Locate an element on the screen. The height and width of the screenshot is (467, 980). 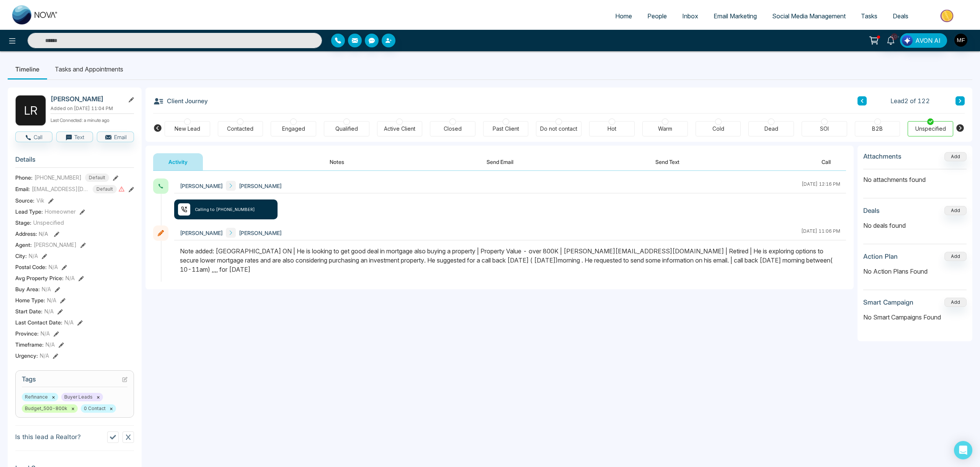
span: Email: is located at coordinates (23, 189).